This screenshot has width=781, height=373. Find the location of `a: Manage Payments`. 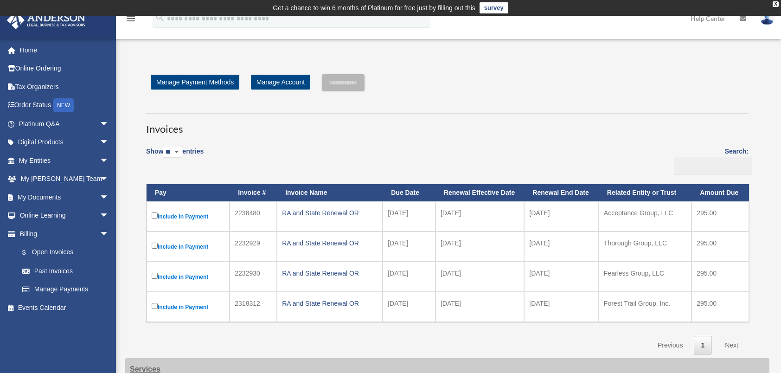

a: Manage Payments is located at coordinates (65, 289).